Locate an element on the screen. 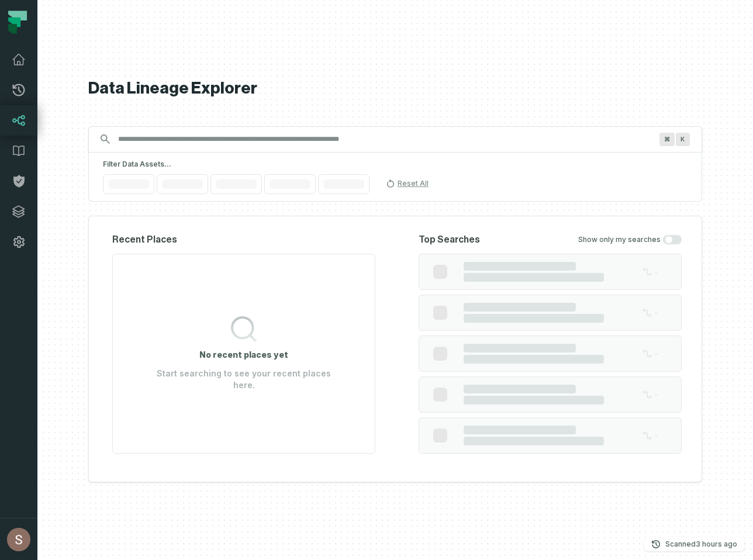 The width and height of the screenshot is (753, 560). relative-time: Sep 16, 2025, 12:09 PM GMT+3 is located at coordinates (716, 544).